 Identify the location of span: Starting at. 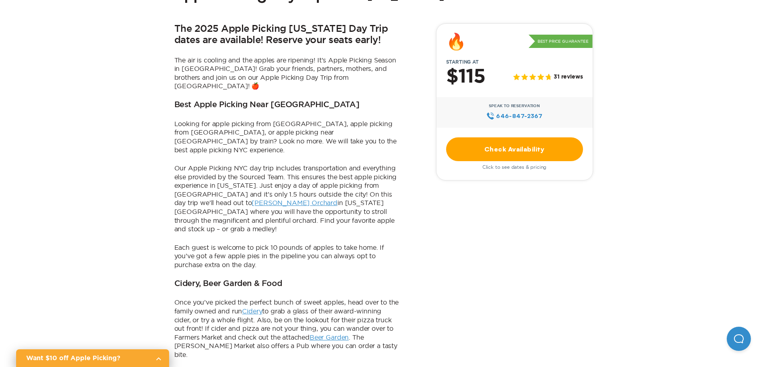
(462, 62).